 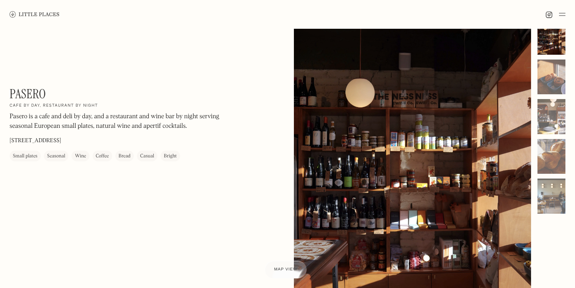 I want to click on div: Bread, so click(x=125, y=156).